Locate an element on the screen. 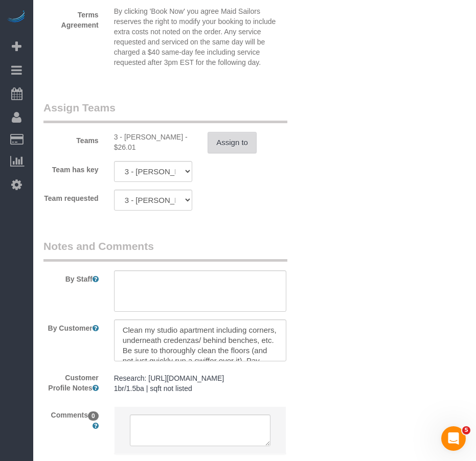 This screenshot has width=476, height=461. label: Team has key is located at coordinates (71, 167).